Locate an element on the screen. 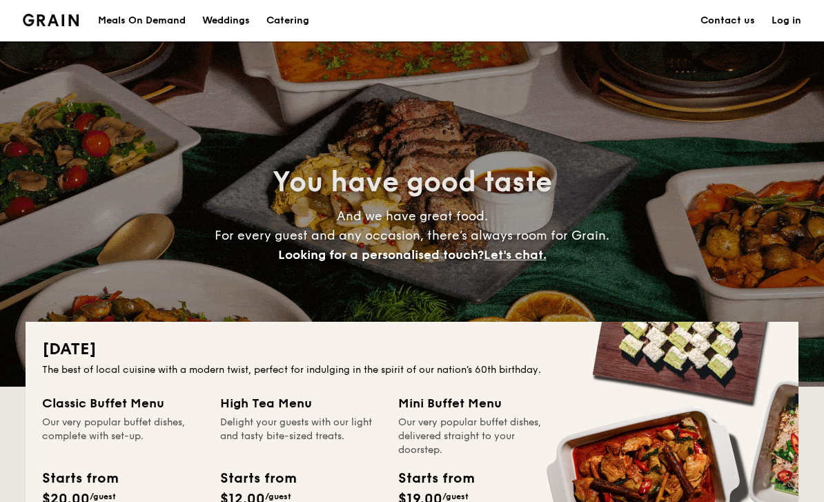  div: Classic Buffet Menu is located at coordinates (123, 403).